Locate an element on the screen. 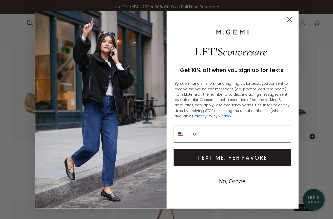 The width and height of the screenshot is (333, 219). span: conversare is located at coordinates (245, 52).